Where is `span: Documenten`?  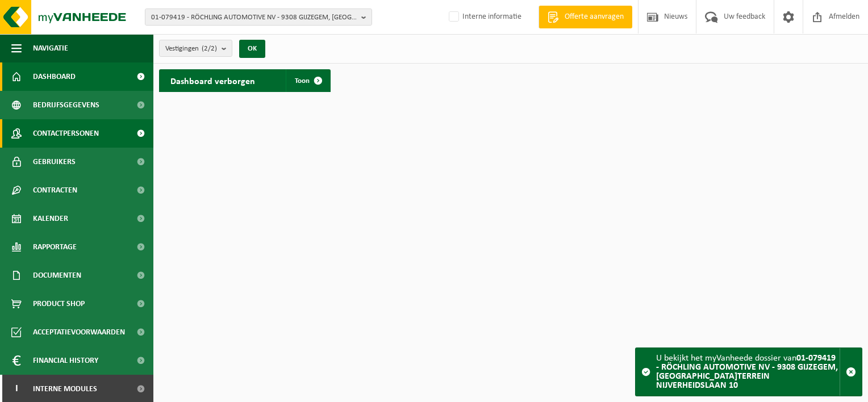
span: Documenten is located at coordinates (57, 275).